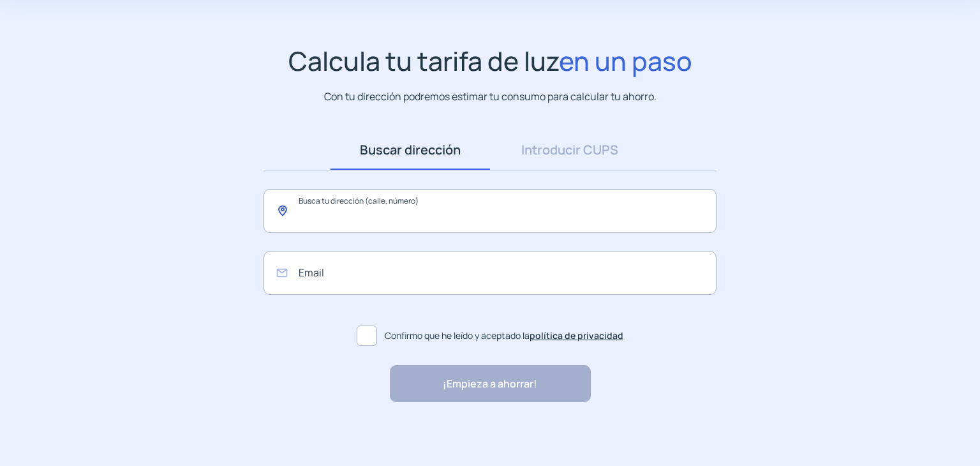 This screenshot has height=466, width=980. Describe the element at coordinates (490, 96) in the screenshot. I see `p: Con tu dirección podremos estimar tu consumo para calcular tu ahorro.` at that location.